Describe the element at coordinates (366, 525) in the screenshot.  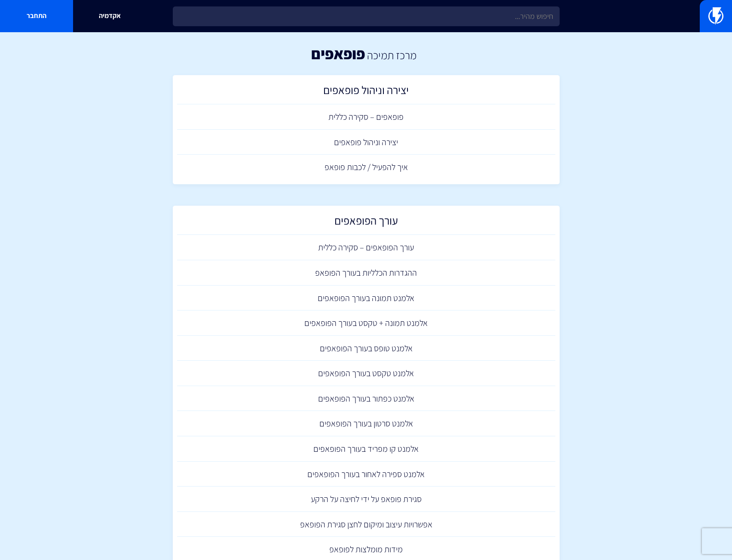
I see `a: אפשרויות עיצוב ומיקום לחצן סגירת הפופאפ` at that location.